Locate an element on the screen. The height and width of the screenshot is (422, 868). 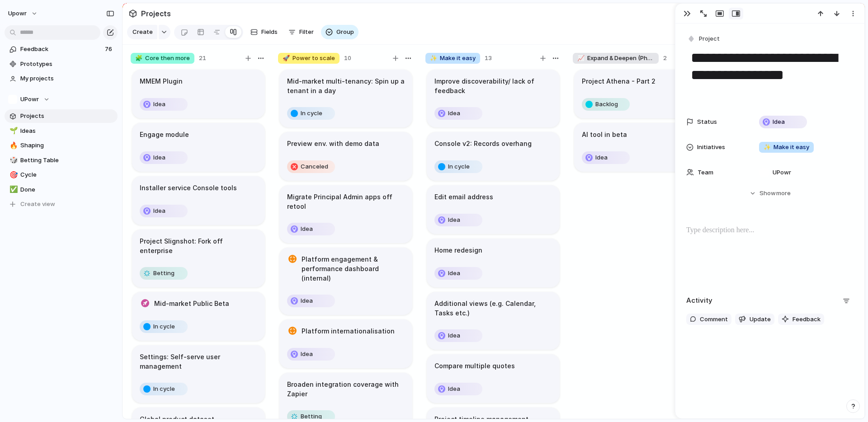
button: Create view is located at coordinates (61, 204).